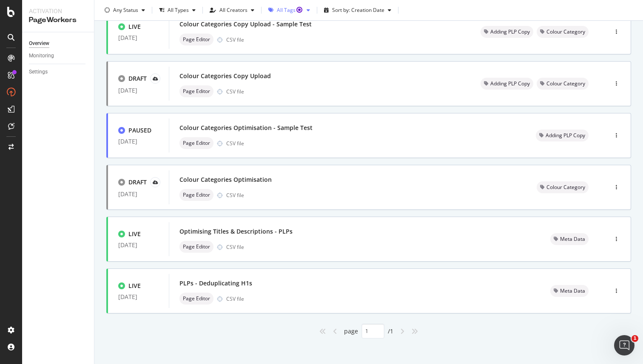 This screenshot has height=364, width=643. Describe the element at coordinates (58, 56) in the screenshot. I see `a: Monitoring` at that location.